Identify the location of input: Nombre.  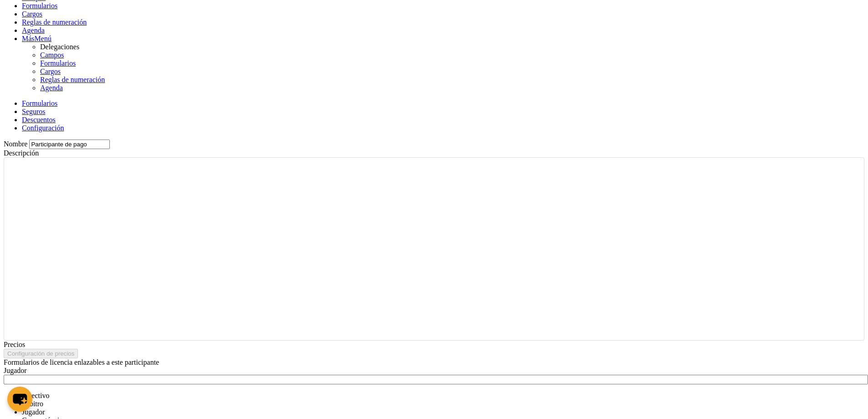
(69, 144).